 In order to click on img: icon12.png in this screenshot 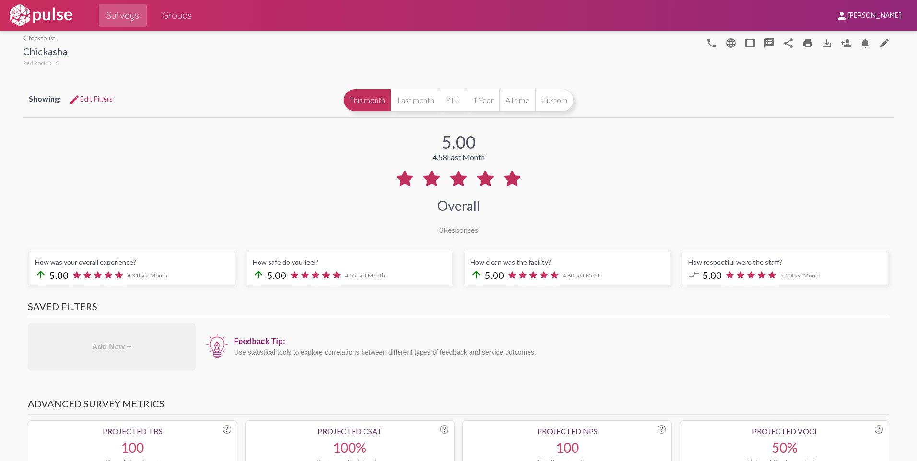, I will do `click(217, 346)`.